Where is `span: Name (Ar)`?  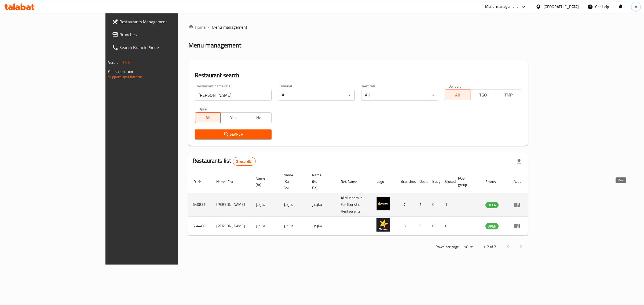
span: Name (Ar) is located at coordinates (264, 181).